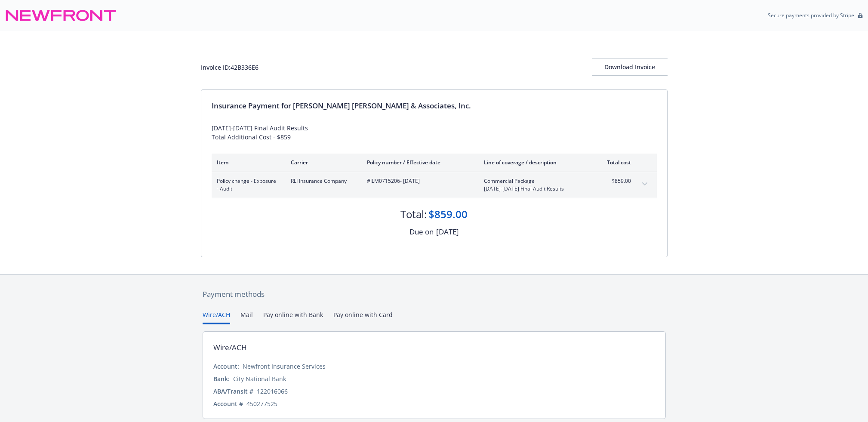 The width and height of the screenshot is (868, 422). Describe the element at coordinates (645, 184) in the screenshot. I see `button: expand content` at that location.